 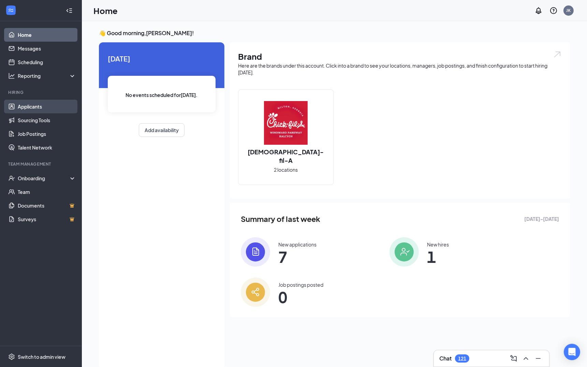 What do you see at coordinates (47, 48) in the screenshot?
I see `a: Messages` at bounding box center [47, 48].